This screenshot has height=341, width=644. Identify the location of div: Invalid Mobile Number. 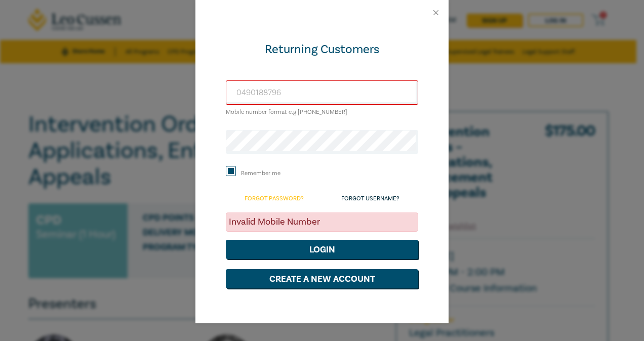
(322, 222).